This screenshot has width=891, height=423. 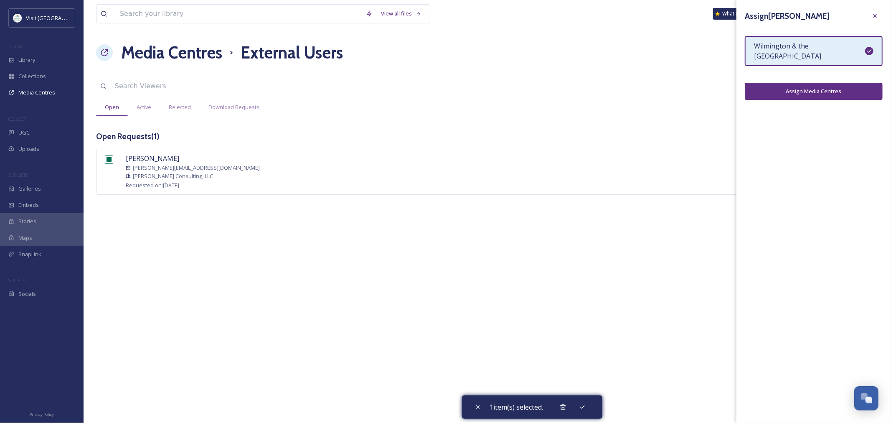 What do you see at coordinates (25, 238) in the screenshot?
I see `span: Maps` at bounding box center [25, 238].